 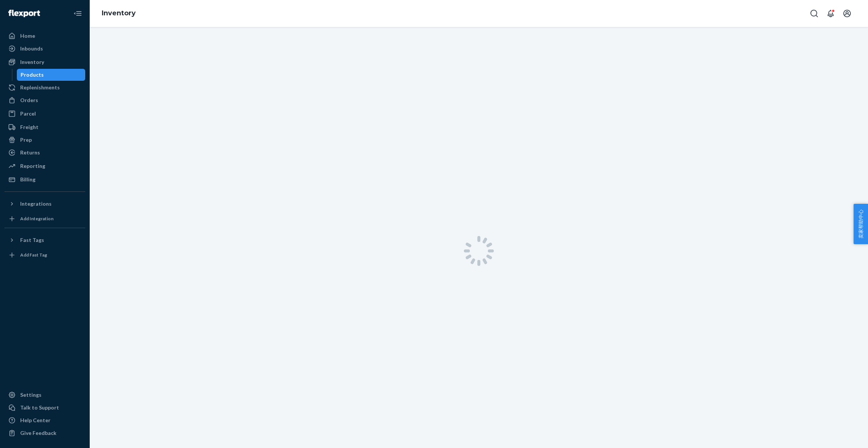 I want to click on button: Open Search Box, so click(x=814, y=13).